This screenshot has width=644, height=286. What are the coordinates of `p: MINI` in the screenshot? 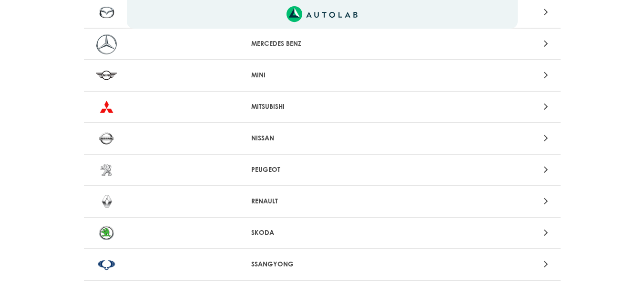 It's located at (322, 75).